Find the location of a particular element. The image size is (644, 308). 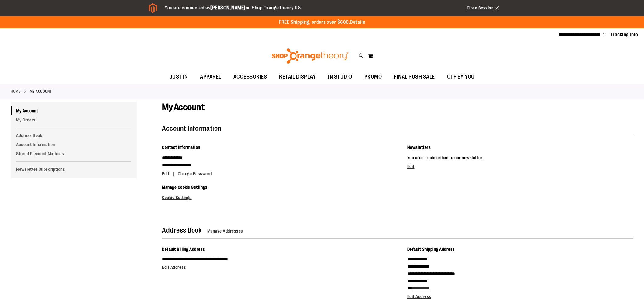

a: Change Password is located at coordinates (195, 174).